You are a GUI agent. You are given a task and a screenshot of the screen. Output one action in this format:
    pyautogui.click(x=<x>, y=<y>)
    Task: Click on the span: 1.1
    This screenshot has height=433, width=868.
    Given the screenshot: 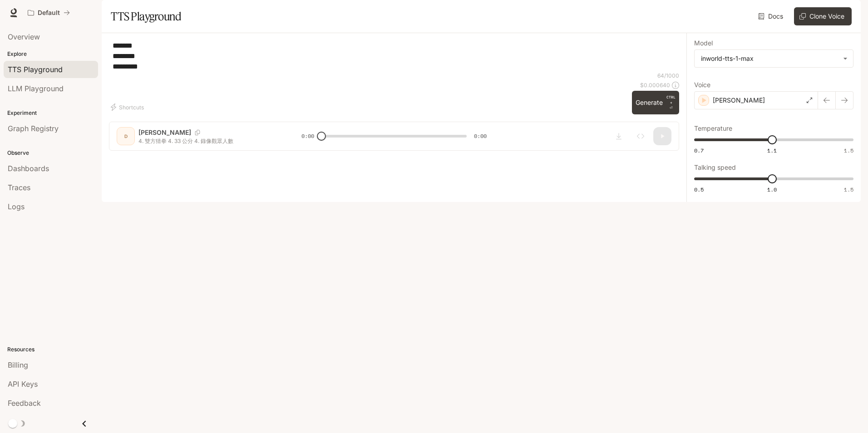 What is the action you would take?
    pyautogui.click(x=772, y=150)
    